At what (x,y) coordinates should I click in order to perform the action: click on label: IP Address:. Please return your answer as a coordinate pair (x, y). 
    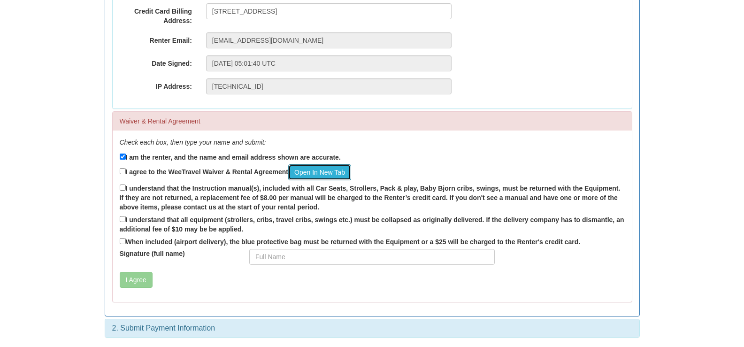
    Looking at the image, I should click on (156, 84).